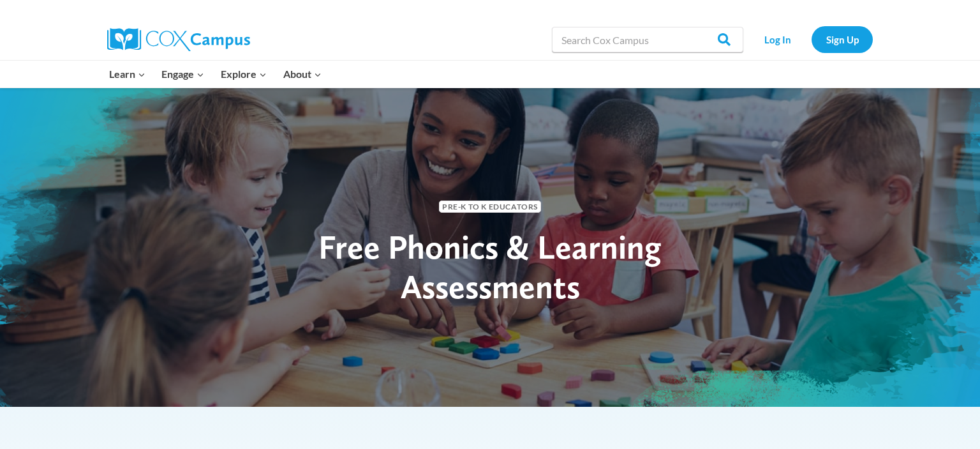 This screenshot has width=980, height=449. What do you see at coordinates (183, 74) in the screenshot?
I see `span: Engage` at bounding box center [183, 74].